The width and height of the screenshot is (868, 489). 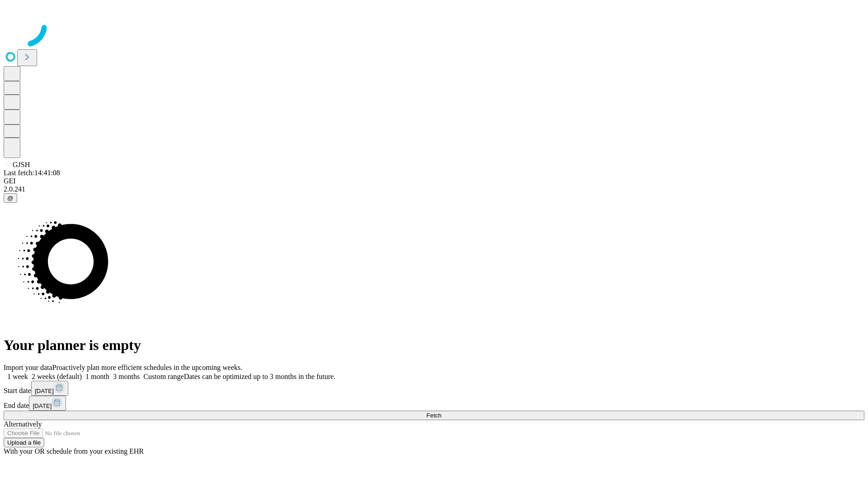 I want to click on div: 2.0.241, so click(x=434, y=189).